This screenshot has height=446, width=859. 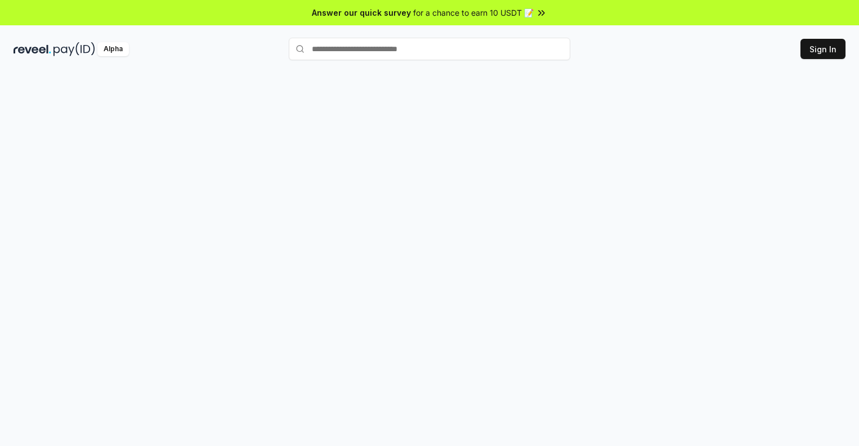 I want to click on button: Sign In, so click(x=823, y=49).